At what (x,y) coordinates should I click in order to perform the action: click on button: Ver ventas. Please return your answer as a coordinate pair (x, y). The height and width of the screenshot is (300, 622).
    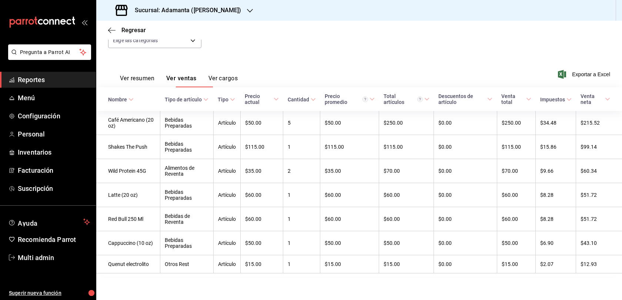
    Looking at the image, I should click on (181, 81).